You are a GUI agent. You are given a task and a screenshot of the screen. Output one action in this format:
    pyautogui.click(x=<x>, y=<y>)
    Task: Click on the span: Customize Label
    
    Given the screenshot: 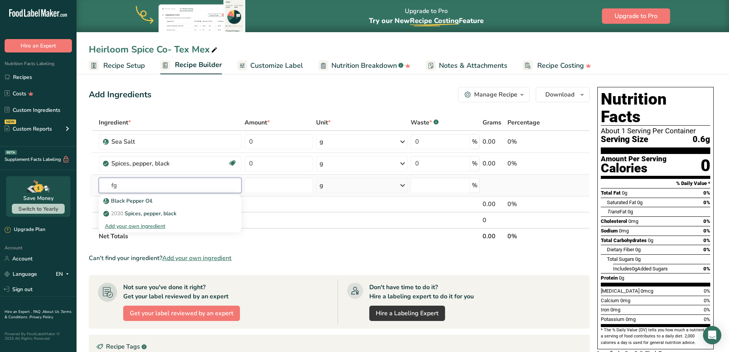 What is the action you would take?
    pyautogui.click(x=277, y=65)
    